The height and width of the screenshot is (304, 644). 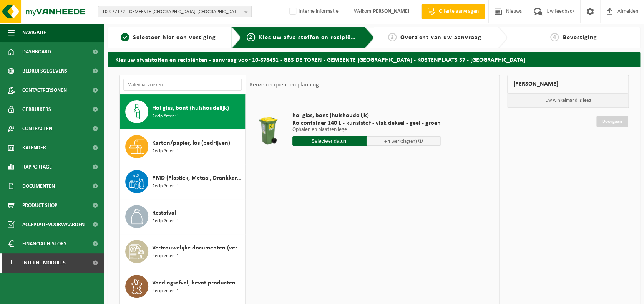 What do you see at coordinates (11, 263) in the screenshot?
I see `span: I` at bounding box center [11, 263].